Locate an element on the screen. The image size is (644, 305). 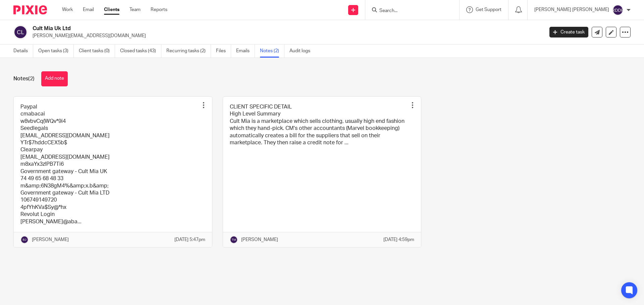
a: Team is located at coordinates (135, 10).